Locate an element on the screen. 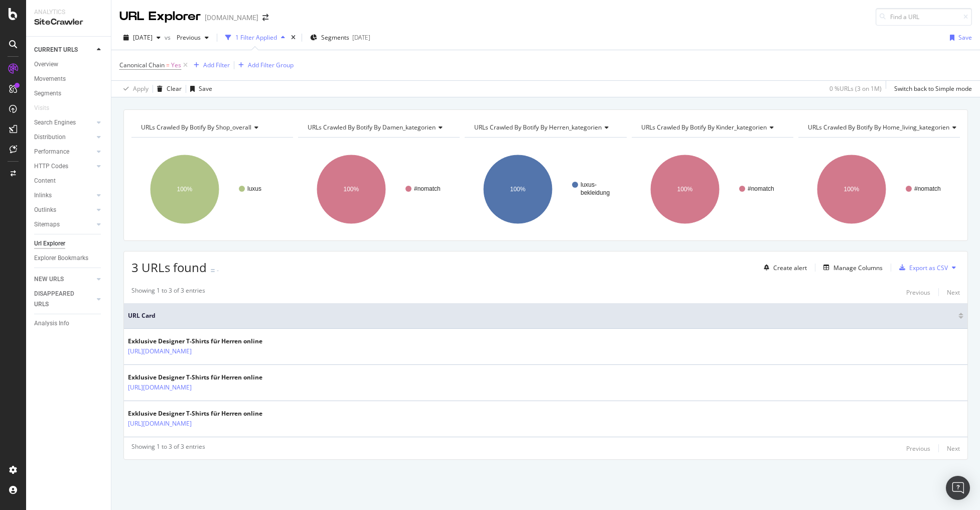  div: times is located at coordinates (293, 38).